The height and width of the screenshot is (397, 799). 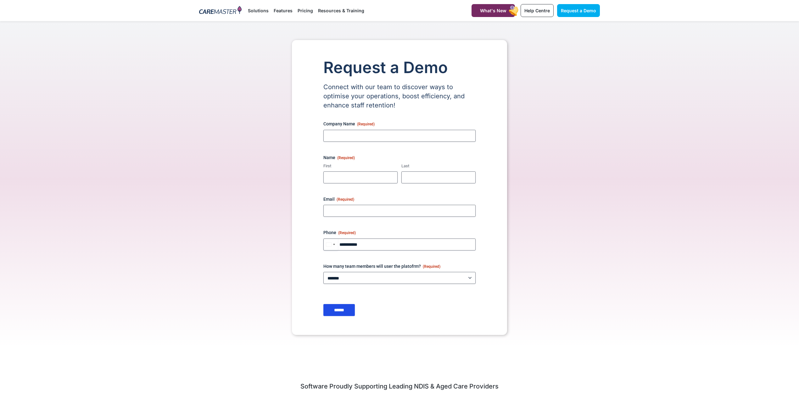 What do you see at coordinates (579, 10) in the screenshot?
I see `span: Request a Demo` at bounding box center [579, 10].